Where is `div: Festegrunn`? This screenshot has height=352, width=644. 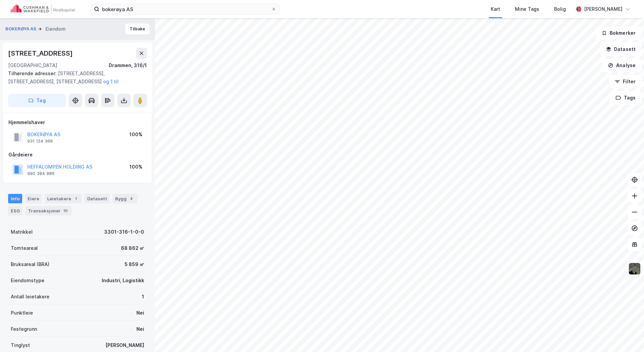
div: Festegrunn is located at coordinates (24, 329).